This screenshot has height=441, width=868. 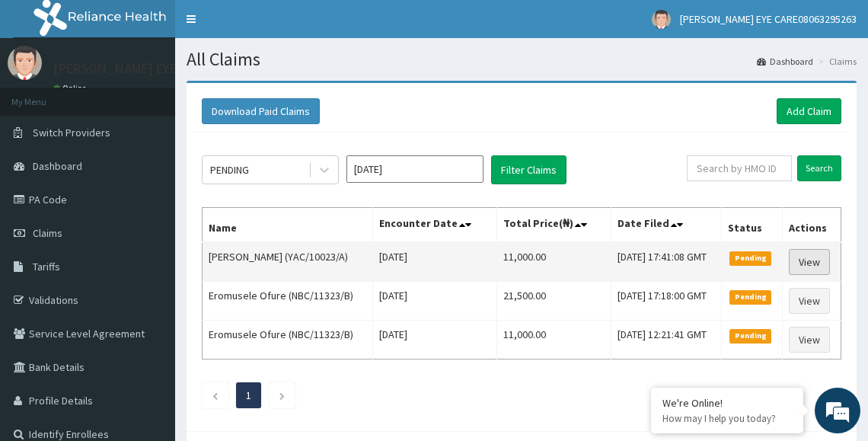 I want to click on h1: All Claims, so click(x=521, y=60).